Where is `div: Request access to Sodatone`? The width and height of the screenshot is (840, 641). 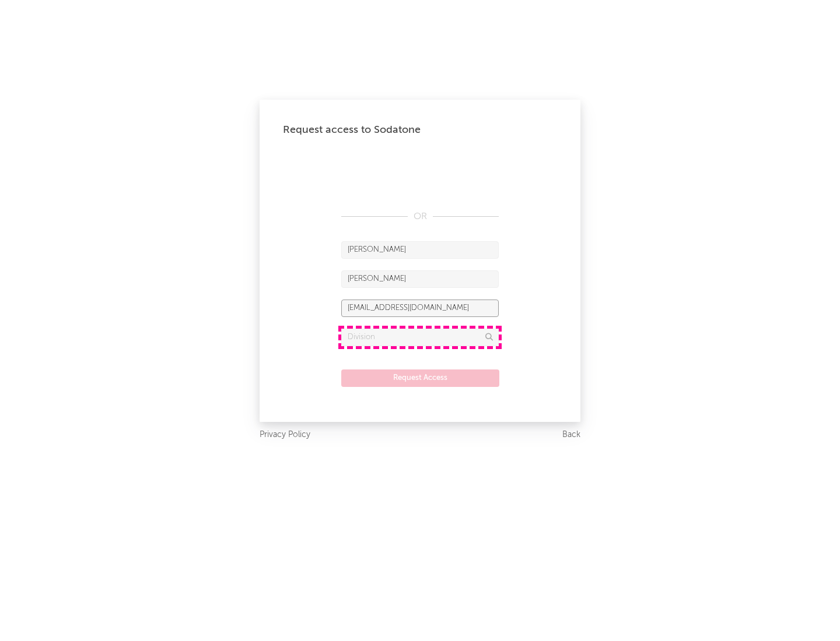
div: Request access to Sodatone is located at coordinates (420, 130).